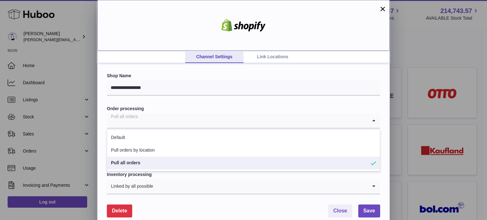 Image resolution: width=487 pixels, height=220 pixels. I want to click on span: Linked by all possible, so click(130, 187).